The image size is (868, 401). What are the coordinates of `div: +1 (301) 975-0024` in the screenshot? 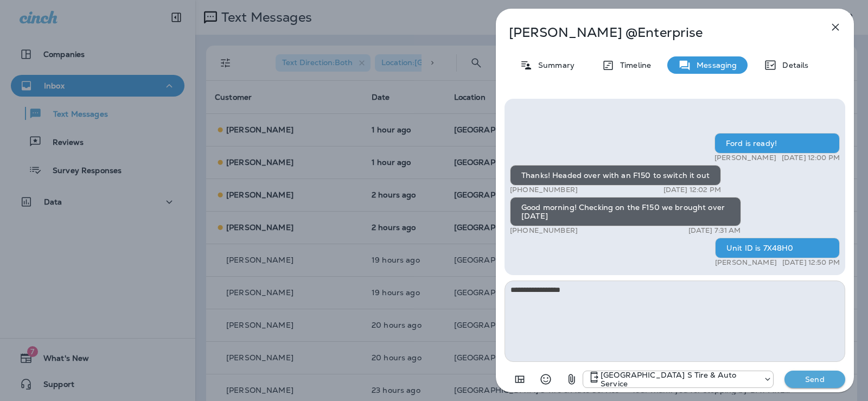 It's located at (678, 379).